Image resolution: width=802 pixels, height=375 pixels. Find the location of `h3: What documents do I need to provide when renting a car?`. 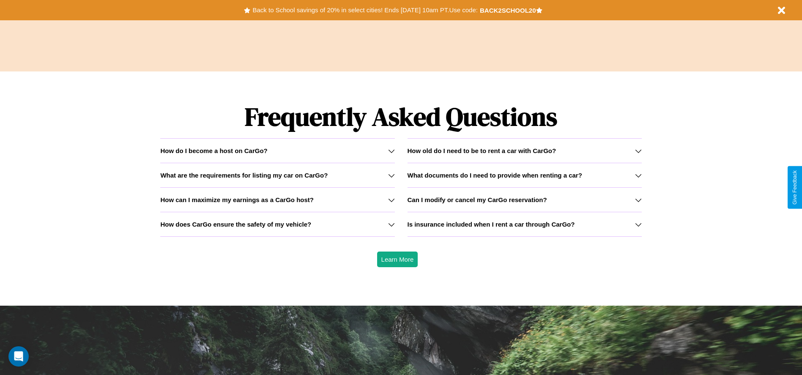

h3: What documents do I need to provide when renting a car? is located at coordinates (495, 175).